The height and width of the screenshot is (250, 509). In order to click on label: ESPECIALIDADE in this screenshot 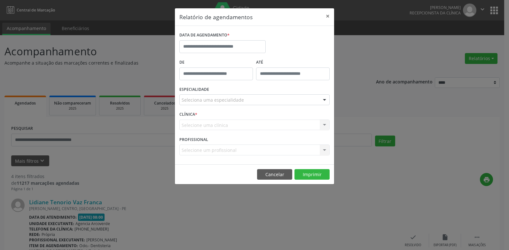, I will do `click(194, 90)`.